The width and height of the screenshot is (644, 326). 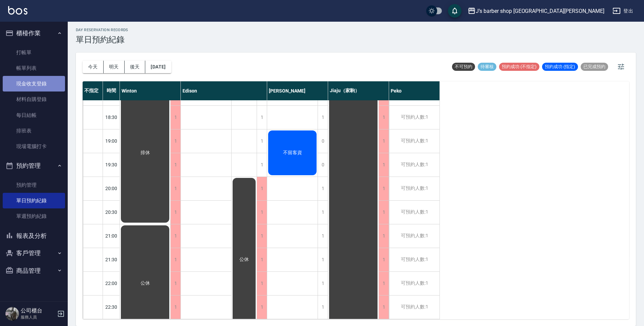 What do you see at coordinates (34, 68) in the screenshot?
I see `a: 帳單列表` at bounding box center [34, 68].